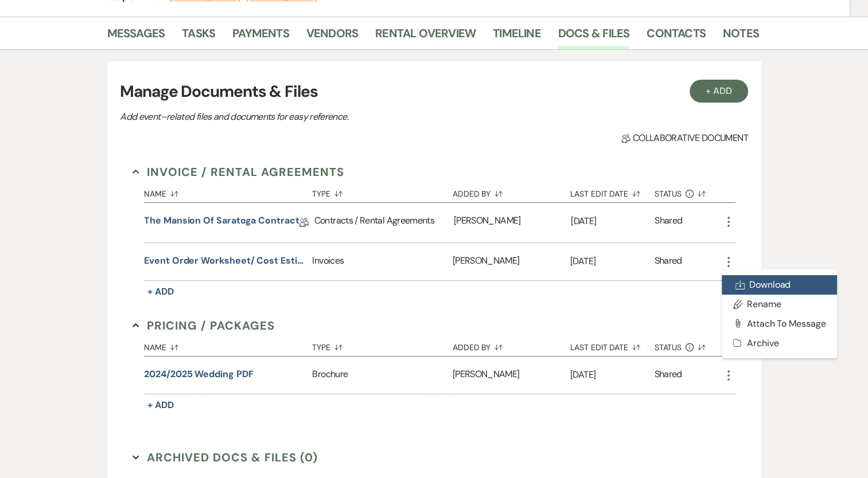  What do you see at coordinates (780, 305) in the screenshot?
I see `button: Rename` at bounding box center [780, 305].